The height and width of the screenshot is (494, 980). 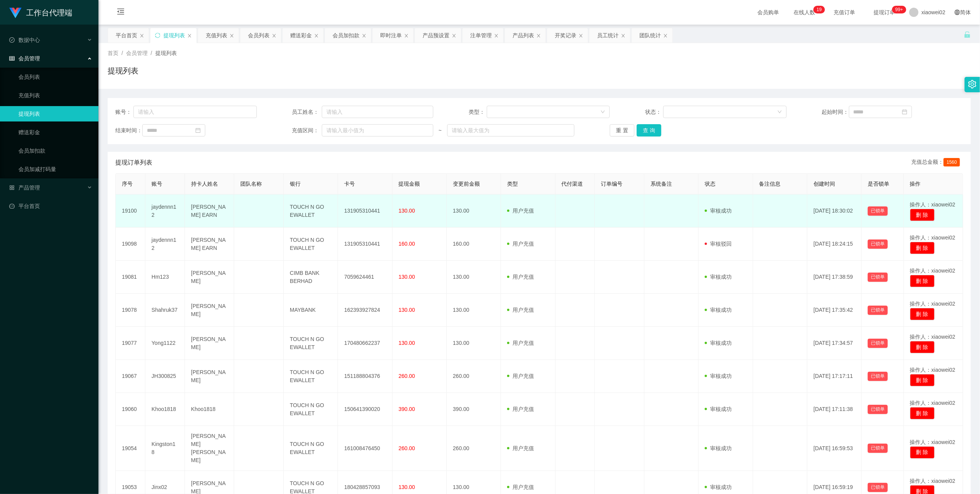 I want to click on div: 团队统计, so click(x=650, y=36).